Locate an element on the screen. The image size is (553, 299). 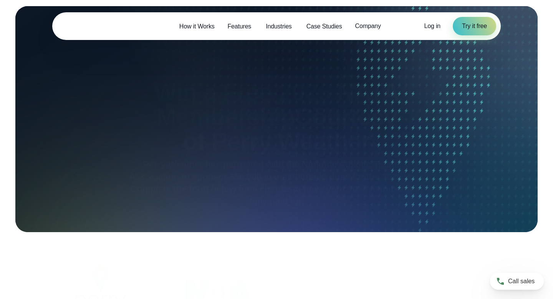
span: Industries is located at coordinates (279, 27).